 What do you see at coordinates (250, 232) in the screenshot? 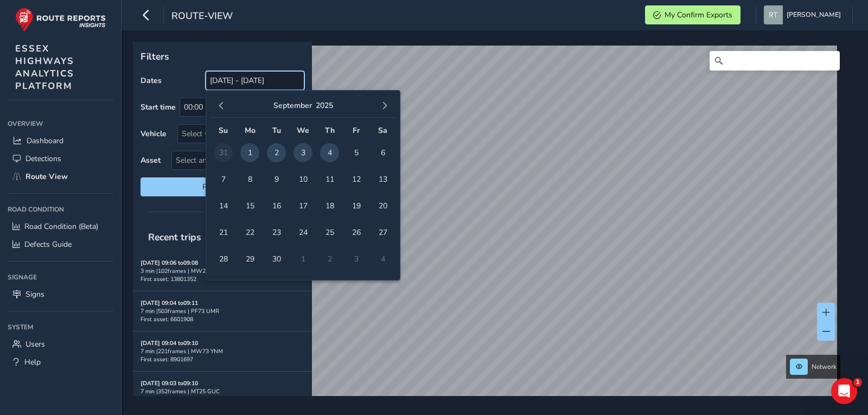
I see `span: 22` at bounding box center [250, 232].